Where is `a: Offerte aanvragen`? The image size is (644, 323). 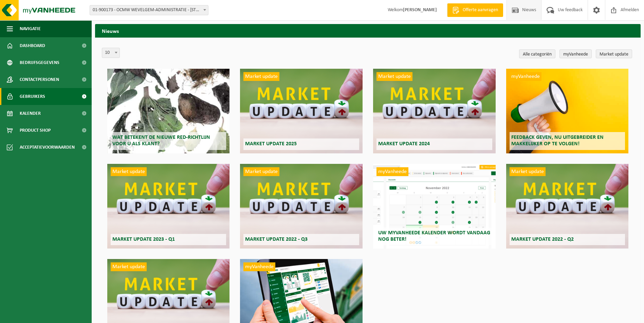 a: Offerte aanvragen is located at coordinates (475, 10).